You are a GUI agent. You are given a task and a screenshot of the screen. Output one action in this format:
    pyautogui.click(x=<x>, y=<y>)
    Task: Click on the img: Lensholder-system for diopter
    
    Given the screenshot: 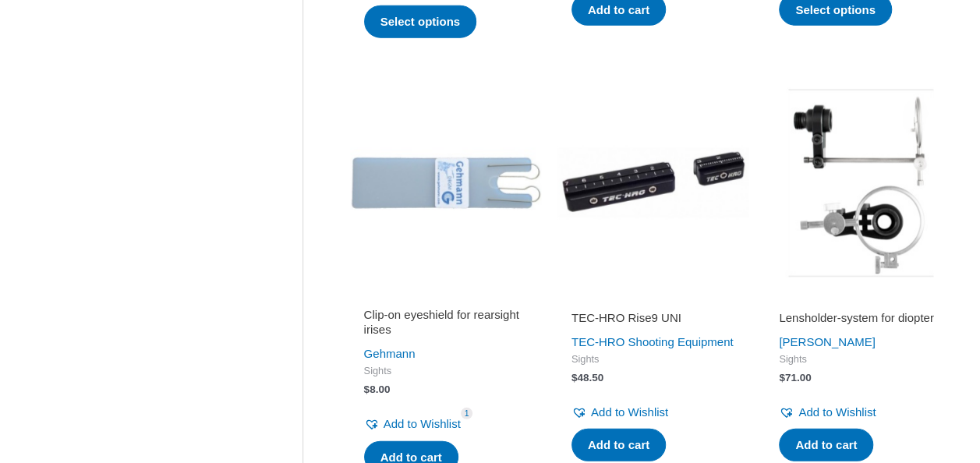 What is the action you would take?
    pyautogui.click(x=861, y=183)
    